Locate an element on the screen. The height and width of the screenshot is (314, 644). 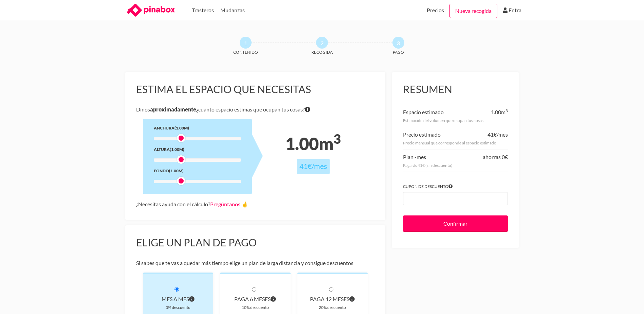
span: 2 is located at coordinates (322, 43).